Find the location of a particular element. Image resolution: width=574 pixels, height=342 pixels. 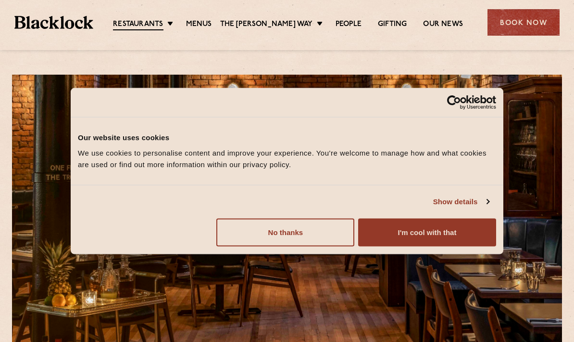

a: Our News is located at coordinates (443, 25).